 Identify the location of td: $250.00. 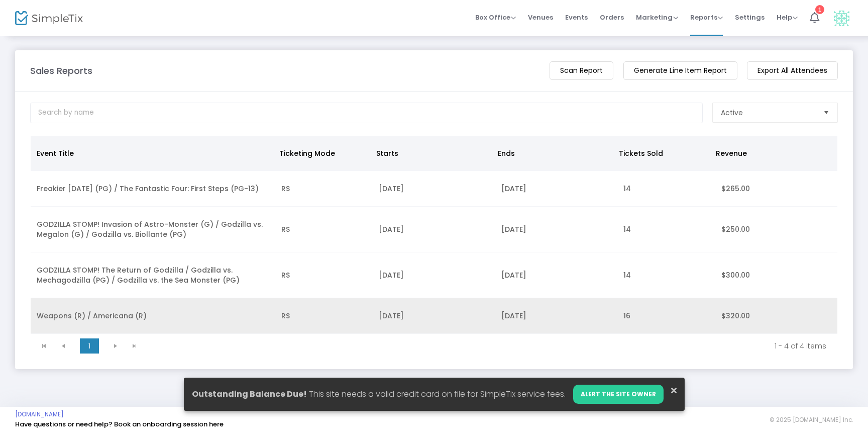
(776, 229).